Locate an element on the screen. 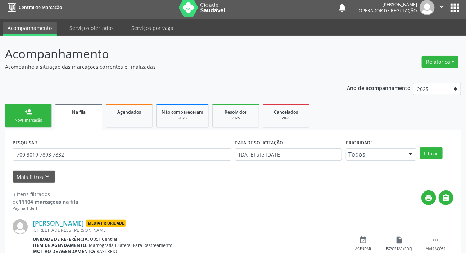 This screenshot has height=253, width=466. a: Serviços por vaga is located at coordinates (152, 28).